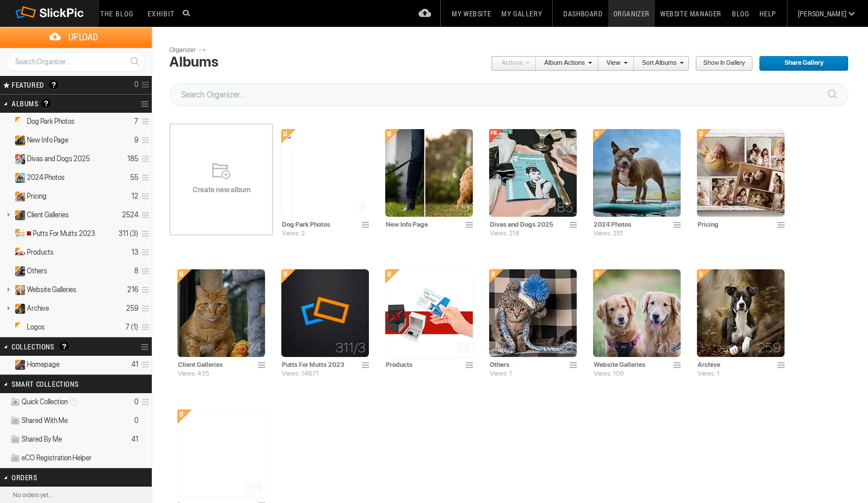  What do you see at coordinates (33, 495) in the screenshot?
I see `b: No orders yet...` at bounding box center [33, 495].